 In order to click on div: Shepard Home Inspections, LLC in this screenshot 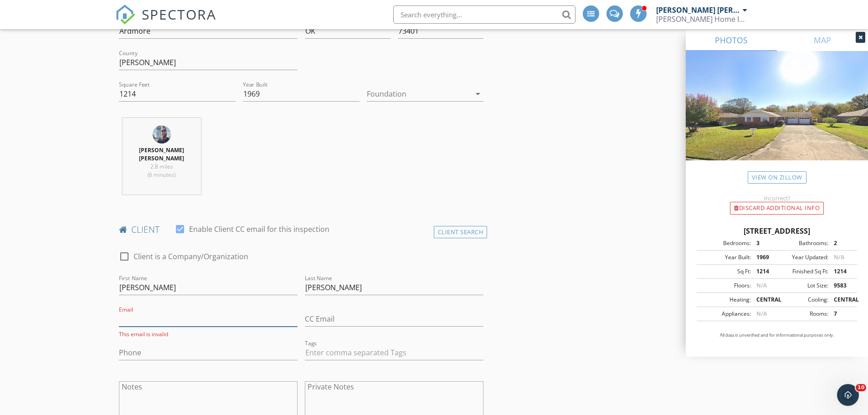, I will do `click(702, 19)`.